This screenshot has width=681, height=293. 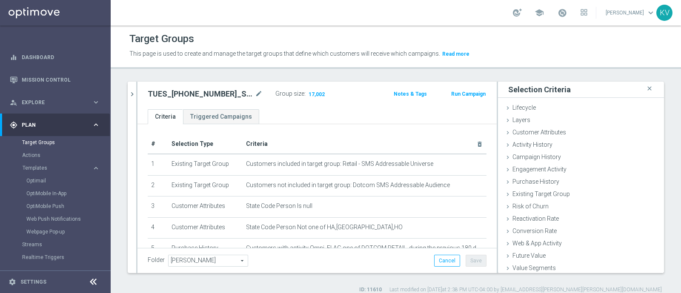 What do you see at coordinates (51, 125) in the screenshot?
I see `div: Plan` at bounding box center [51, 125].